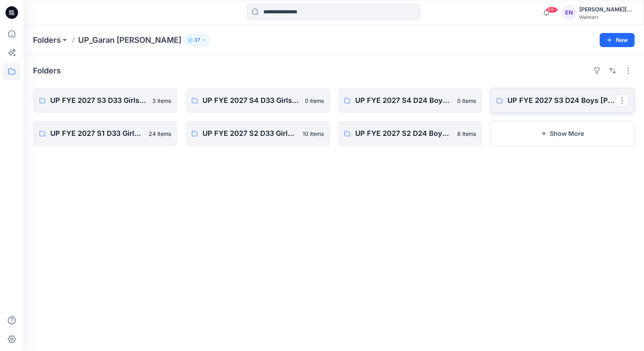 This screenshot has height=351, width=644. Describe the element at coordinates (47, 71) in the screenshot. I see `h4: Folders` at that location.